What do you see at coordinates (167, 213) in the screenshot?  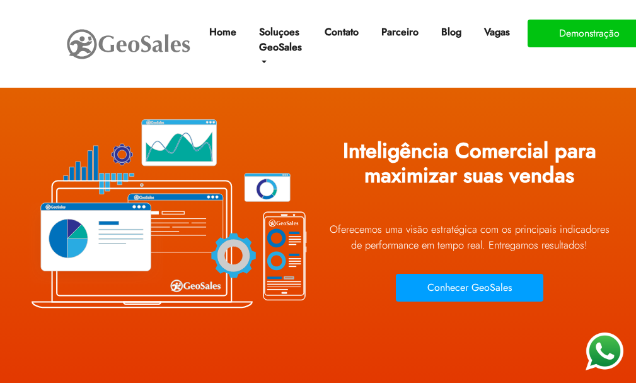 I see `img: Plataforma GeoSales` at bounding box center [167, 213].